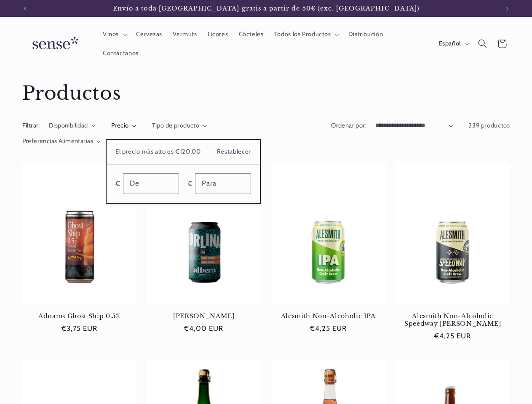 The width and height of the screenshot is (532, 404). Describe the element at coordinates (184, 34) in the screenshot. I see `span: Vermuts` at that location.